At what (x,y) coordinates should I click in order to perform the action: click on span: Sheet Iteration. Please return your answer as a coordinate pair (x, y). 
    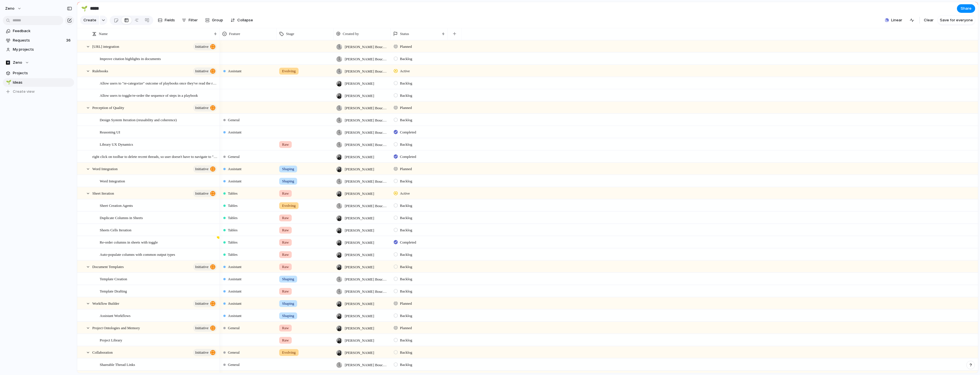
    Looking at the image, I should click on (103, 193).